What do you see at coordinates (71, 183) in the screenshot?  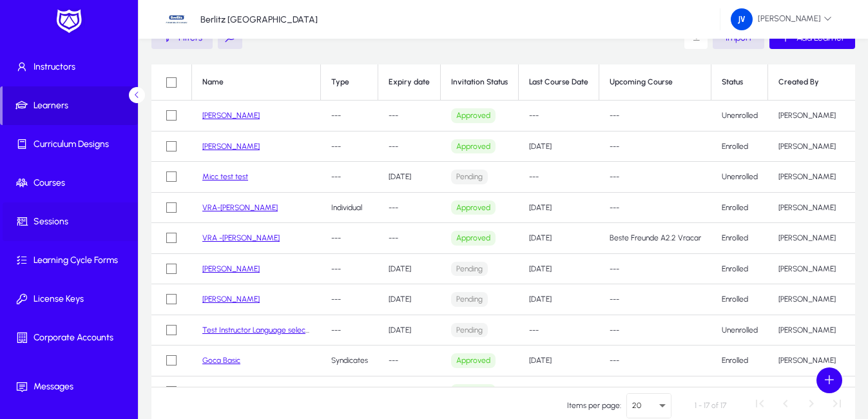 I see `a: Courses` at bounding box center [71, 183].